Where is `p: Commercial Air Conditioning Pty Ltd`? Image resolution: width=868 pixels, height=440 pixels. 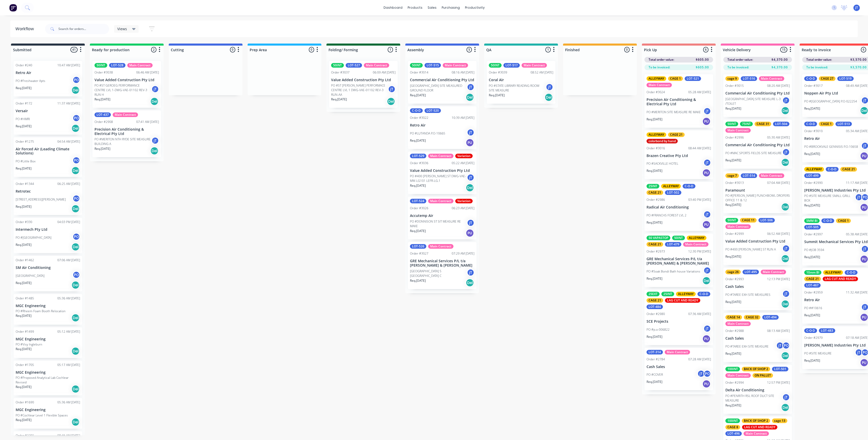 p: Commercial Air Conditioning Pty Ltd is located at coordinates (758, 145).